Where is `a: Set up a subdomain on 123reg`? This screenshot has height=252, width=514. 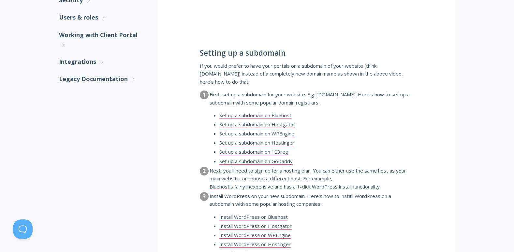
a: Set up a subdomain on 123reg is located at coordinates (254, 152).